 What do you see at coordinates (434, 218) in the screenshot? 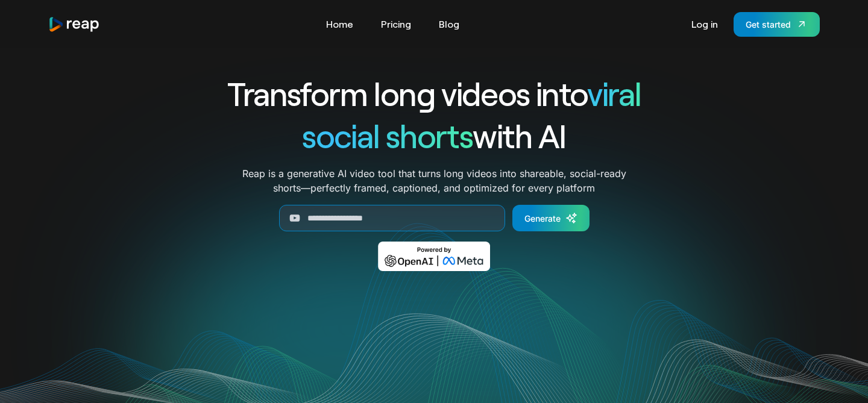
I see `form: Generate Form` at bounding box center [434, 218].